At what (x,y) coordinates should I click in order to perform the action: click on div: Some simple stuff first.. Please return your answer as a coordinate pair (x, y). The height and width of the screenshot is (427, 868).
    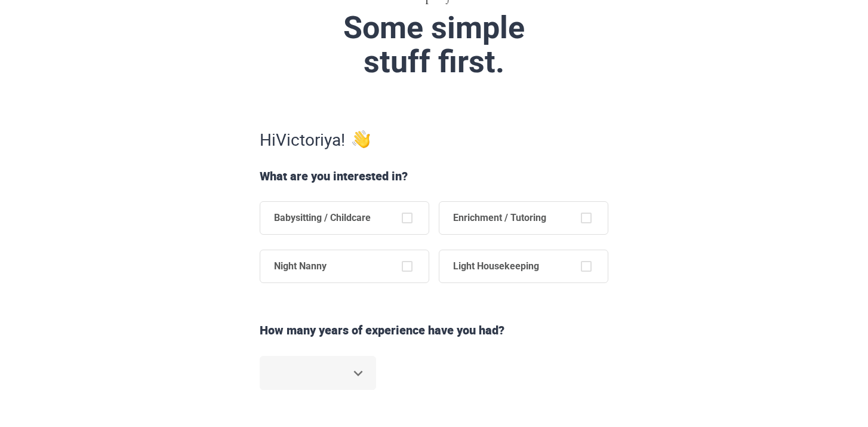
    Looking at the image, I should click on (434, 45).